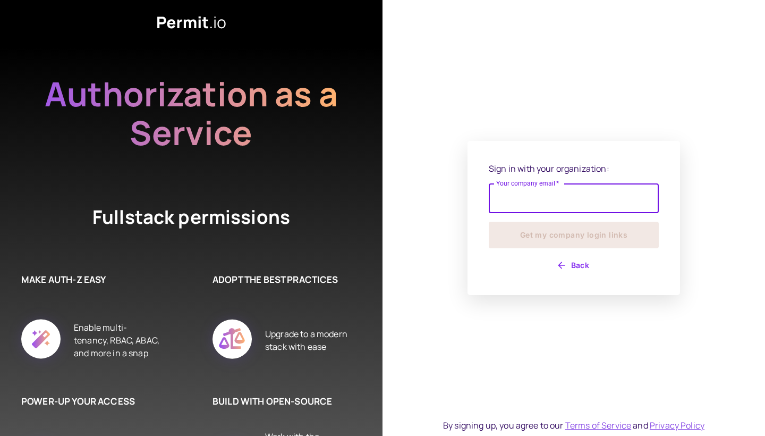  Describe the element at coordinates (90, 401) in the screenshot. I see `h6: POWER-UP YOUR ACCESS` at that location.